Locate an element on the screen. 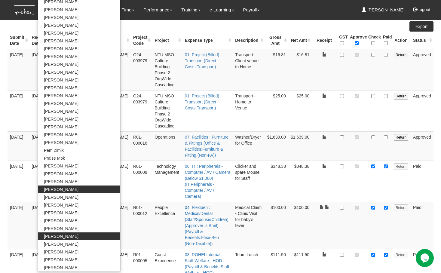 The height and width of the screenshot is (273, 441). a: 06. IT : Peripherals - Computer / AV / Camera (Below $1,000) (IT:Peripherals - Computer / AV / Ca... is located at coordinates (208, 181).